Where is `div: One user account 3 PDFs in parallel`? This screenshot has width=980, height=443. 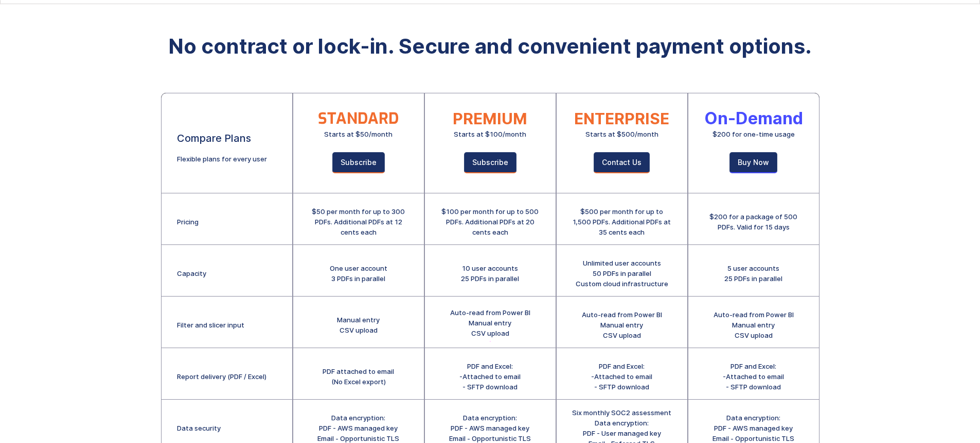
div: One user account 3 PDFs in parallel is located at coordinates (359, 273).